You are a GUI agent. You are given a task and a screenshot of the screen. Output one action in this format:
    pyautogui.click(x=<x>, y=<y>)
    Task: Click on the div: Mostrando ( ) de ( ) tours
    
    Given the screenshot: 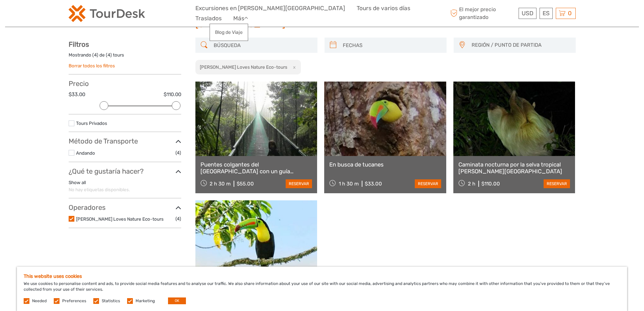 What is the action you would take?
    pyautogui.click(x=125, y=57)
    